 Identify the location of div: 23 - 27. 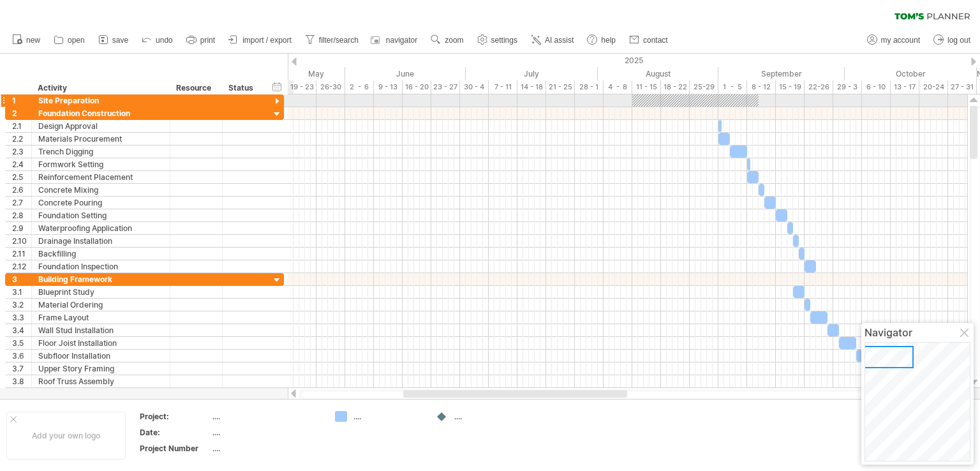
(445, 87).